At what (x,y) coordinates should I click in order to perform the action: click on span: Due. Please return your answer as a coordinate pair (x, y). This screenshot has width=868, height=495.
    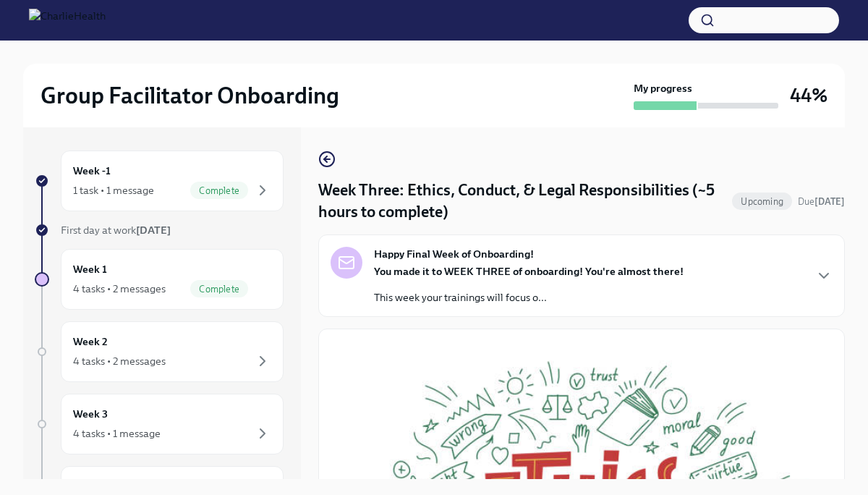
    Looking at the image, I should click on (820, 201).